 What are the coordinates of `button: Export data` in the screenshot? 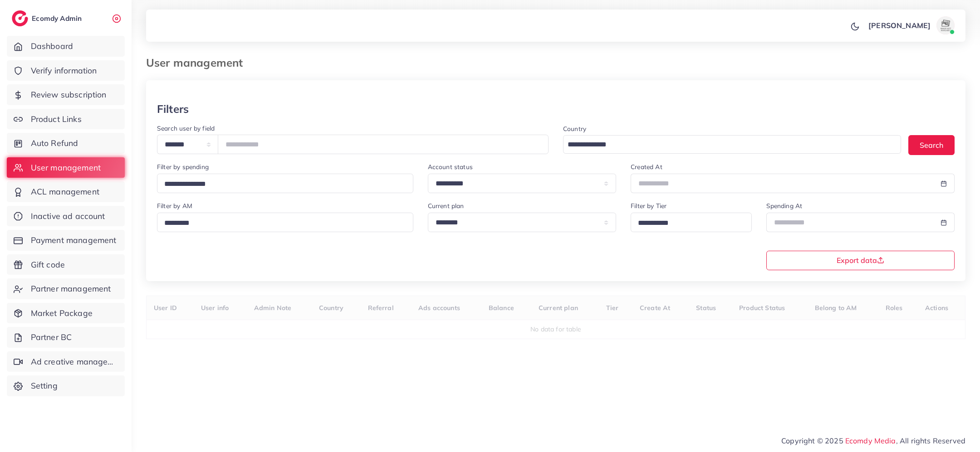 It's located at (860, 260).